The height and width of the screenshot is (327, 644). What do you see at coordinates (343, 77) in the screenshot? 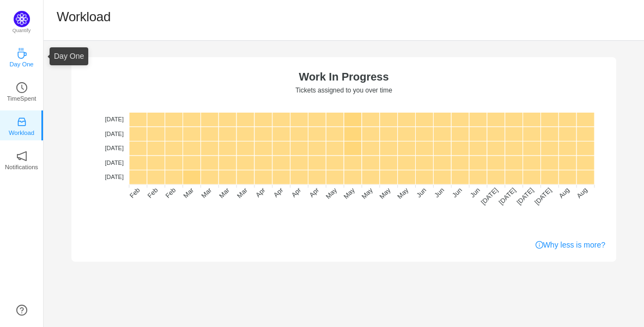
I see `text: Work In Progress` at bounding box center [343, 77].